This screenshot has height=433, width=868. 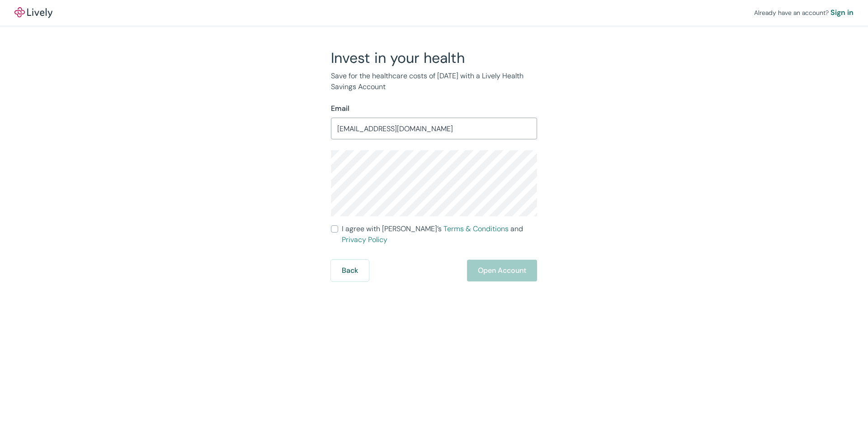 What do you see at coordinates (476, 228) in the screenshot?
I see `a: Terms & Conditions` at bounding box center [476, 228].